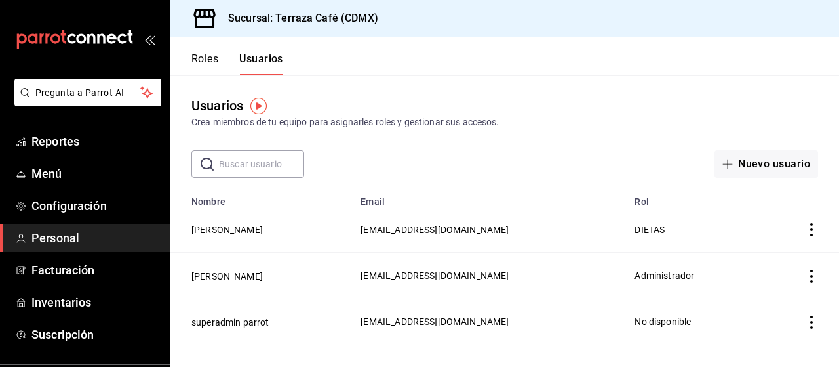 This screenshot has height=367, width=839. What do you see at coordinates (95, 205) in the screenshot?
I see `span: Configuración` at bounding box center [95, 205].